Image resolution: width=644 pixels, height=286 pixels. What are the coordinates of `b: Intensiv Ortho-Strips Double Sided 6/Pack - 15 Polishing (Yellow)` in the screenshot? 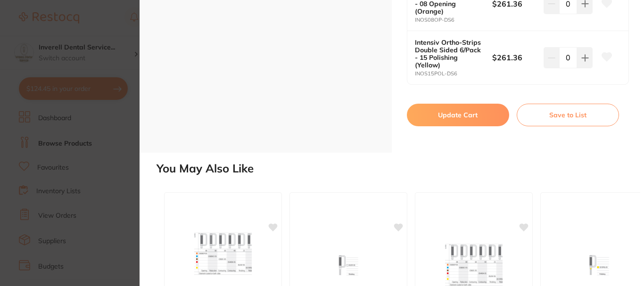 It's located at (449, 54).